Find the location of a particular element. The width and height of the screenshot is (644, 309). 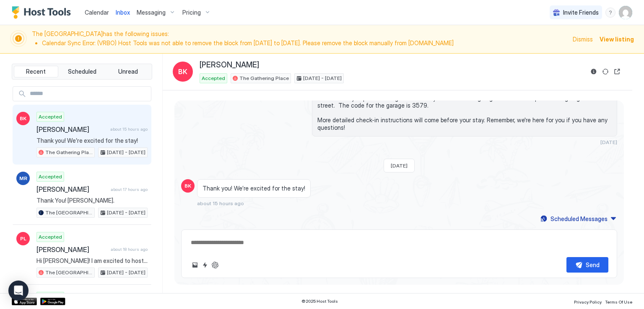

button: ChatGPT Auto Reply is located at coordinates (215, 265).